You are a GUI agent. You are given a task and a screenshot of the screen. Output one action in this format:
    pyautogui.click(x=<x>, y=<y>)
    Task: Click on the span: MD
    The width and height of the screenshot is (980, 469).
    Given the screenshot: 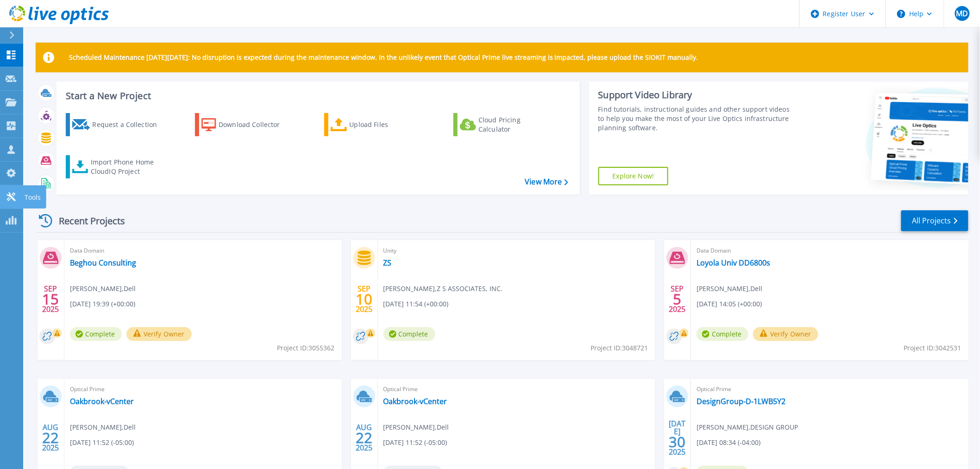 What is the action you would take?
    pyautogui.click(x=962, y=13)
    